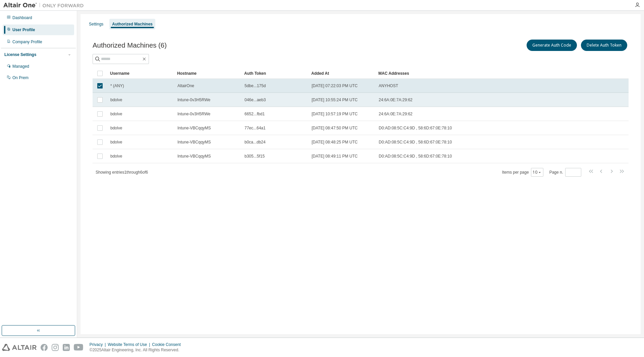 Image resolution: width=644 pixels, height=357 pixels. What do you see at coordinates (342, 73) in the screenshot?
I see `div: Added At` at bounding box center [342, 73].